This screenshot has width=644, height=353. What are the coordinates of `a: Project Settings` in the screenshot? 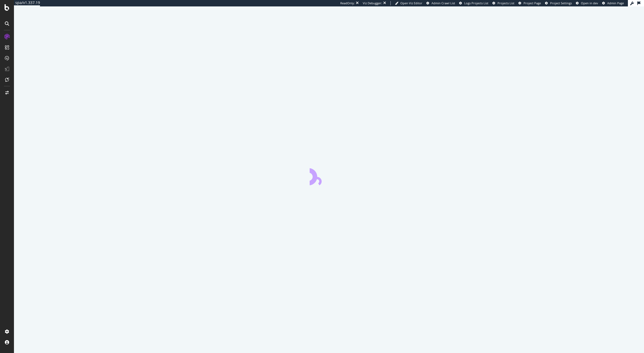 It's located at (559, 3).